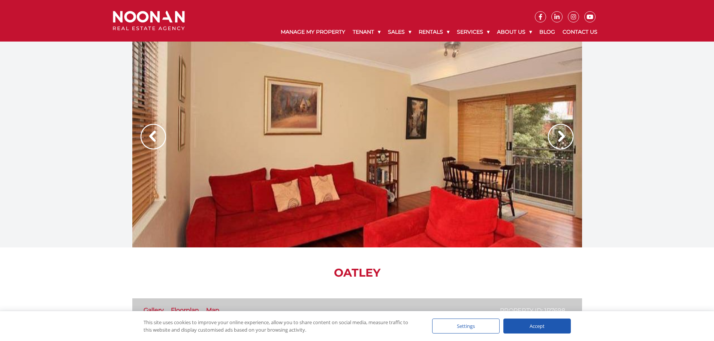  Describe the element at coordinates (149, 21) in the screenshot. I see `img: Noonan Real Estate Agency` at that location.